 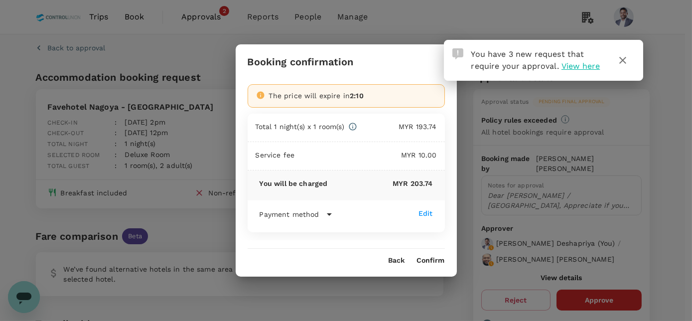 What do you see at coordinates (380, 183) in the screenshot?
I see `p: MYR 203.74` at bounding box center [380, 183].